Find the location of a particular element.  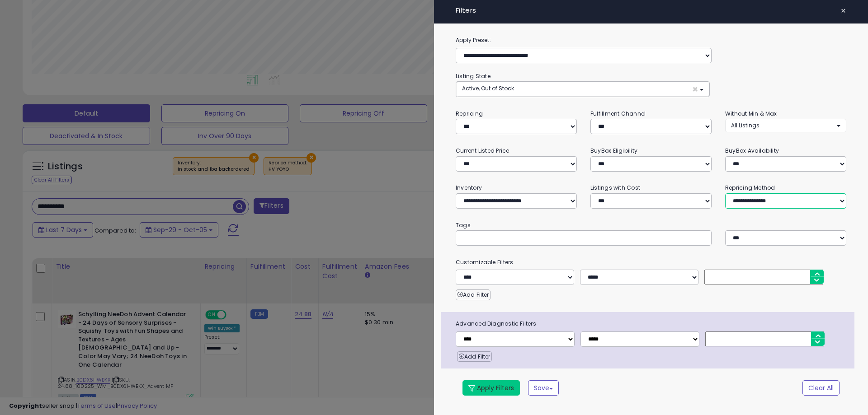

button: Active, Out of Stock × is located at coordinates (582, 89).